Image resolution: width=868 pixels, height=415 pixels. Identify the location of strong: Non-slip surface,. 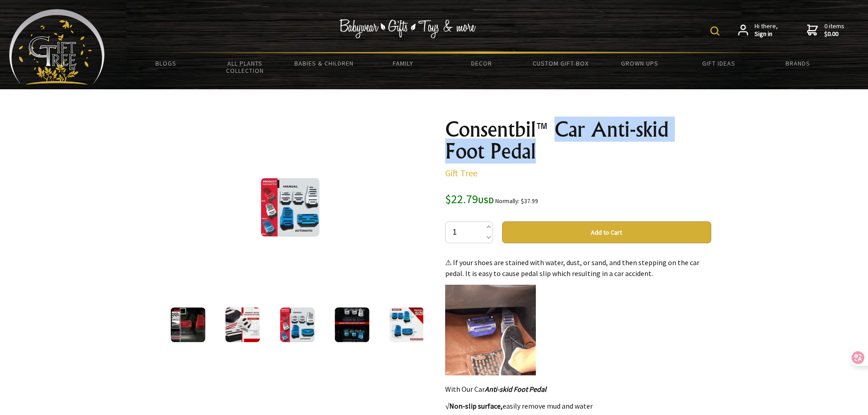
(475, 407).